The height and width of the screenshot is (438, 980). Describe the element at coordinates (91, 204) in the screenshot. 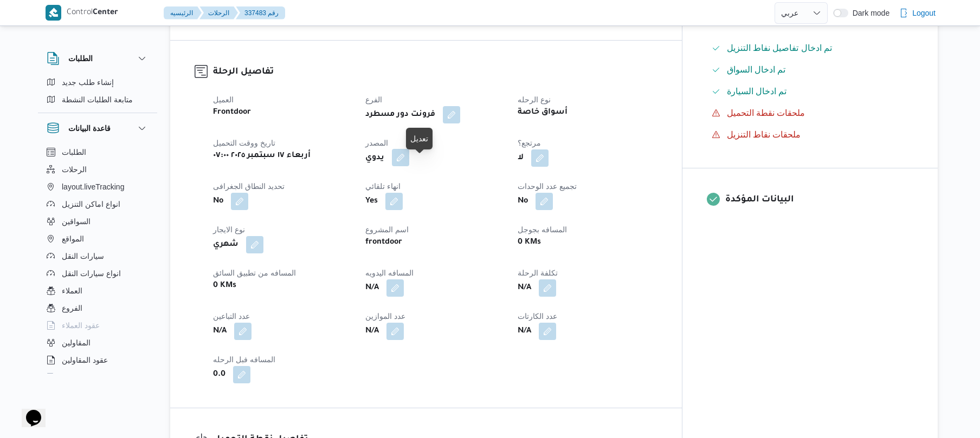

I see `span: انواع اماكن التنزيل` at that location.